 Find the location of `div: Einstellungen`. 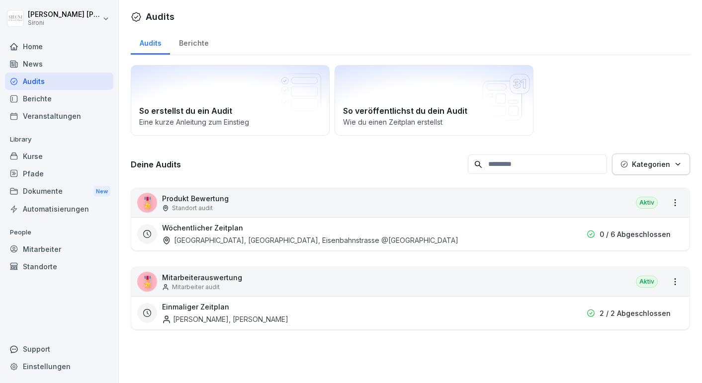

div: Einstellungen is located at coordinates (59, 367).